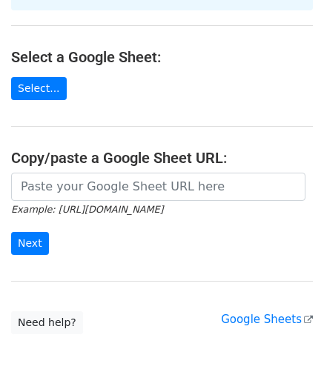  What do you see at coordinates (287, 357) in the screenshot?
I see `div: Chat Widget` at bounding box center [287, 357].